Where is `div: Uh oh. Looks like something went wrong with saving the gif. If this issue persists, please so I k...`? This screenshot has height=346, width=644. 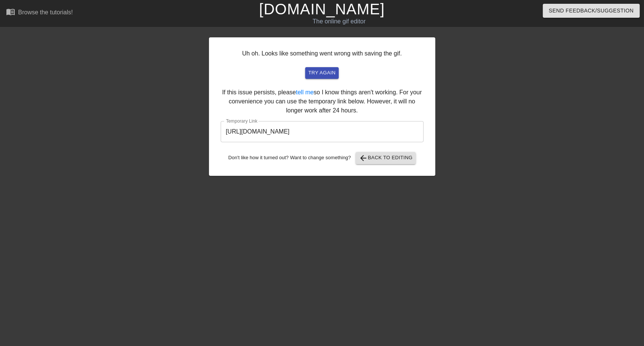 div: Uh oh. Looks like something went wrong with saving the gif. If this issue persists, please so I k... is located at coordinates (322, 106).